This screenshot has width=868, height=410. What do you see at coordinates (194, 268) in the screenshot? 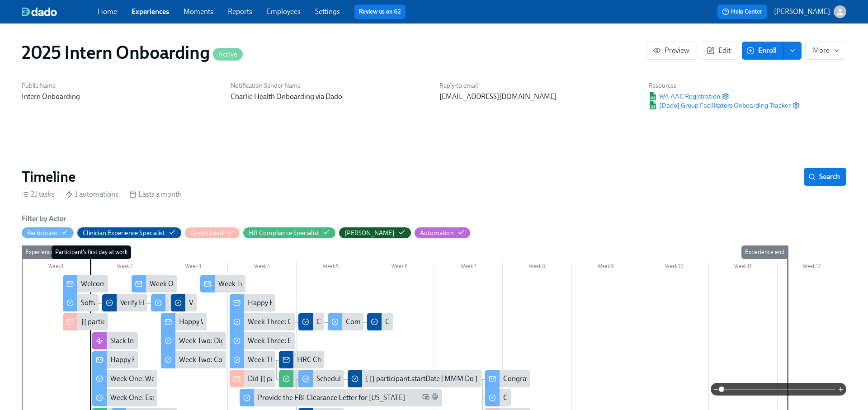
I see `div: Week 3` at bounding box center [194, 268].